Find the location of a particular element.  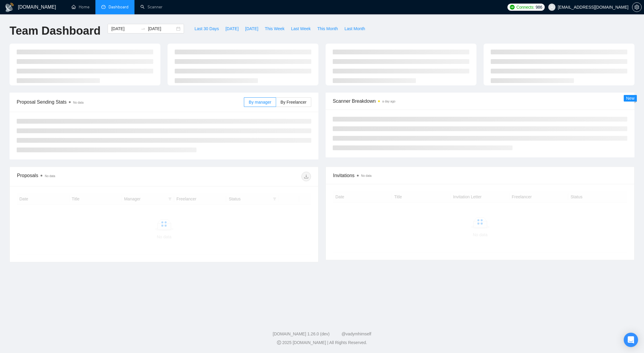

time: a day ago is located at coordinates (389, 101).